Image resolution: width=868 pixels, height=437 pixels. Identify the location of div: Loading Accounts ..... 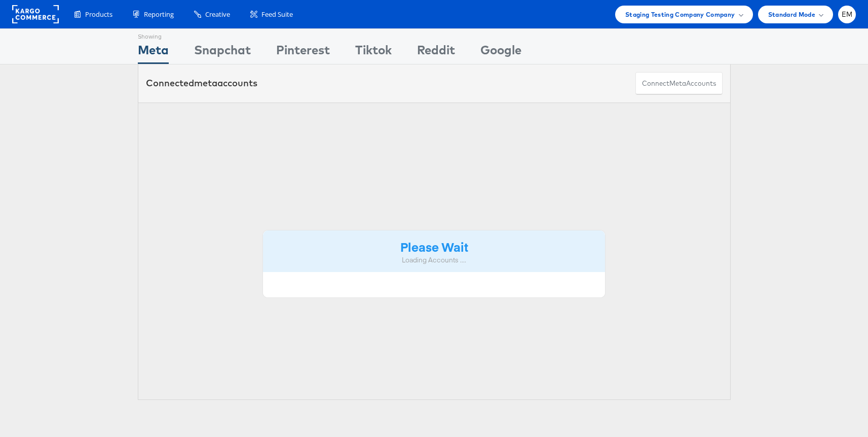
(434, 260).